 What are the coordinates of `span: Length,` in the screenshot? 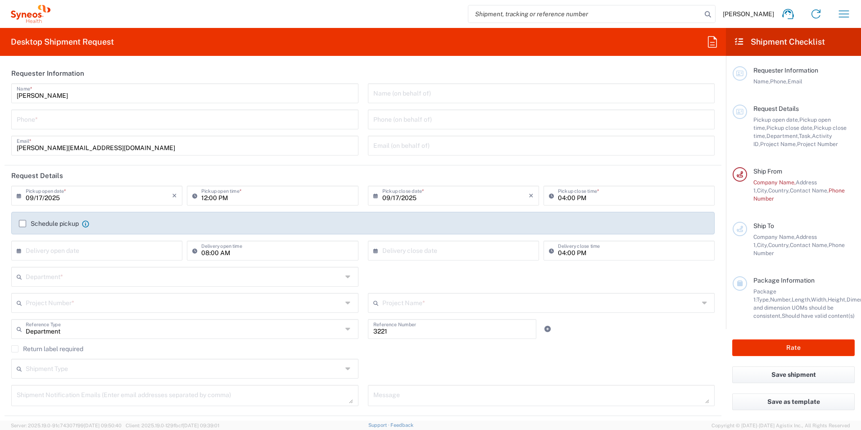 It's located at (801, 299).